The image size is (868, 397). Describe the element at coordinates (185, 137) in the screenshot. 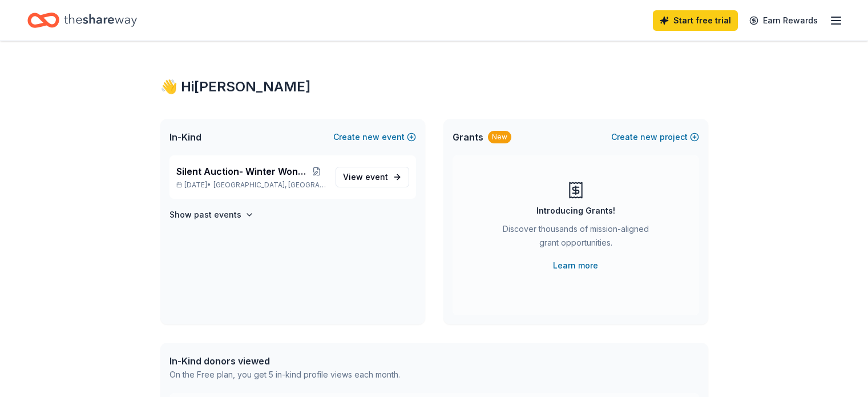

I see `span: In-Kind` at that location.